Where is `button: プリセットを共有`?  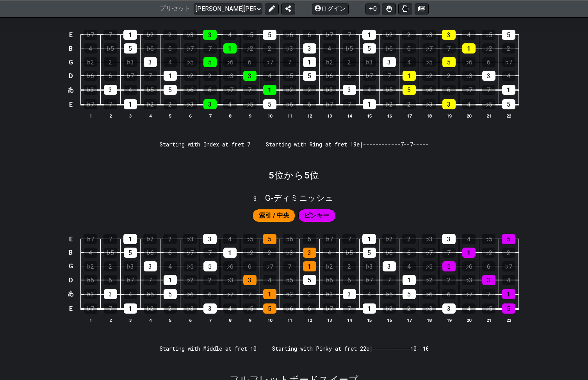
button: プリセットを共有 is located at coordinates (288, 8).